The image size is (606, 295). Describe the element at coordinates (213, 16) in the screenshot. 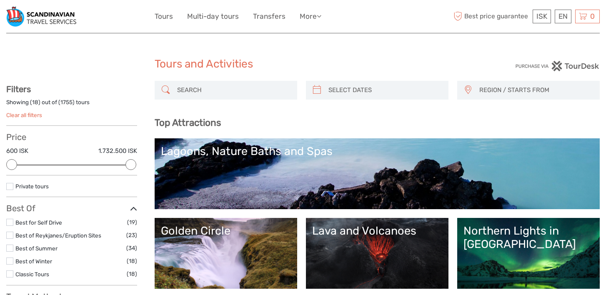

I see `a: Multi-day tours` at that location.